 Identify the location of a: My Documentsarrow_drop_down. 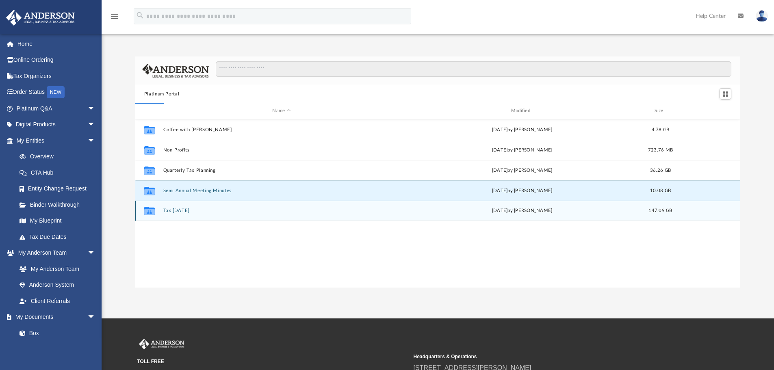
(54, 317).